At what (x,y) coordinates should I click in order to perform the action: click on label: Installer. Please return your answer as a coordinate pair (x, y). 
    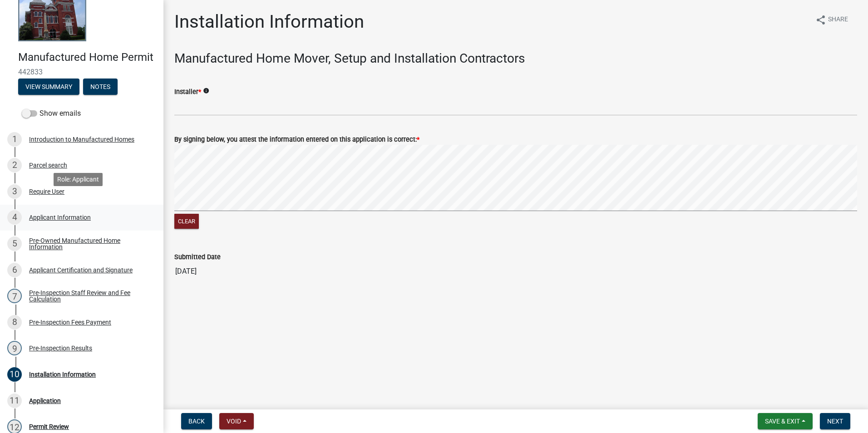
    Looking at the image, I should click on (188, 92).